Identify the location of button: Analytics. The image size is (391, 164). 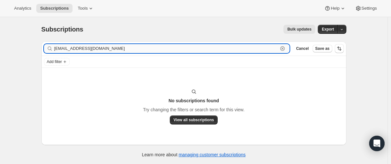
(22, 8).